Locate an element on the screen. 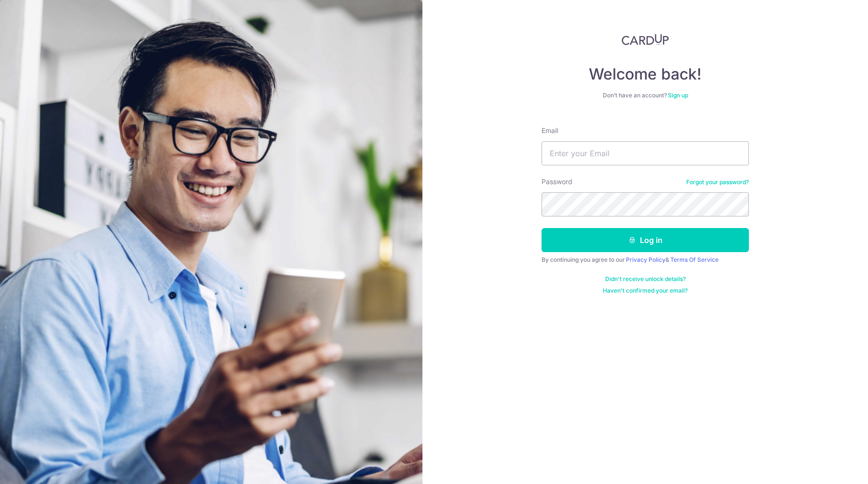 The width and height of the screenshot is (868, 484). a: Privacy Policy is located at coordinates (646, 260).